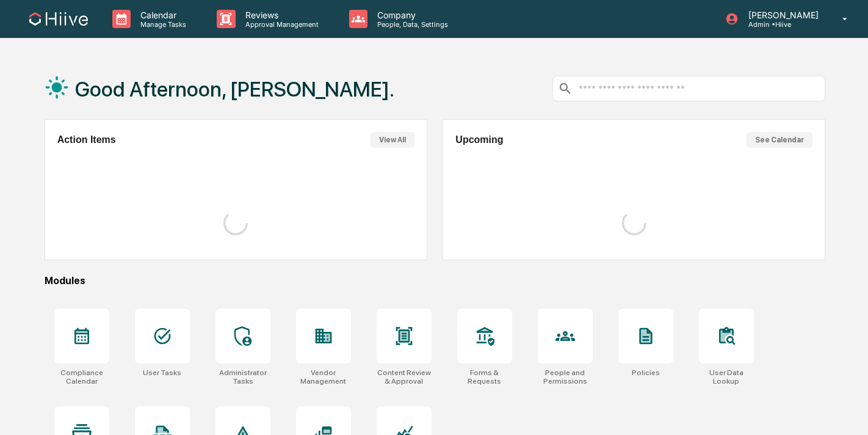  I want to click on div: Content Review & Approval, so click(404, 377).